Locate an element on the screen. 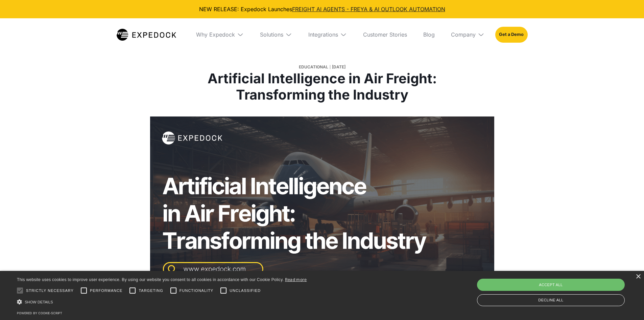  a: Read more is located at coordinates (295, 280).